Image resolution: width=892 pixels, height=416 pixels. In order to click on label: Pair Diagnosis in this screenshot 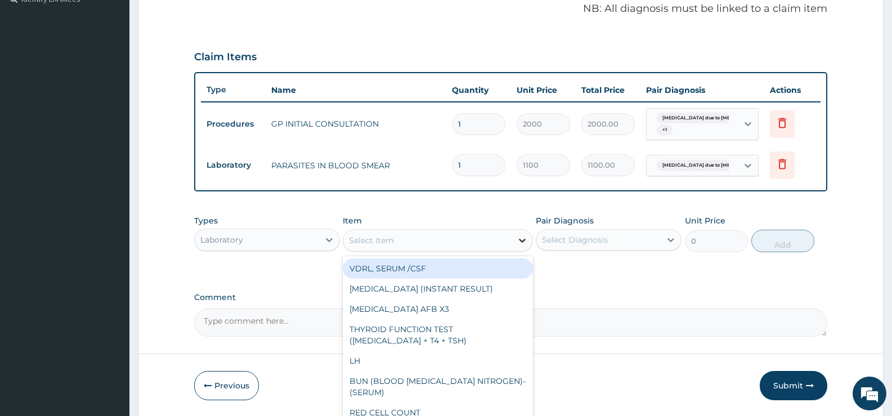, I will do `click(565, 221)`.